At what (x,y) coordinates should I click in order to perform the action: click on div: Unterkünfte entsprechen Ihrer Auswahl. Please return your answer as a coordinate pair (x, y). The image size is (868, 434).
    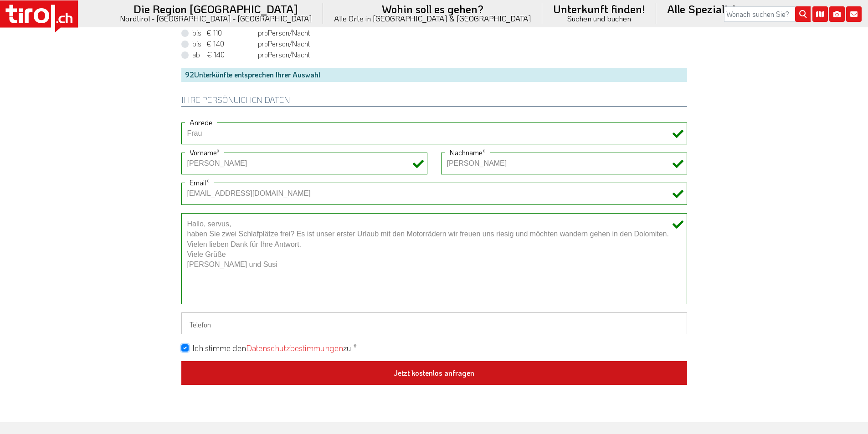
    Looking at the image, I should click on (434, 74).